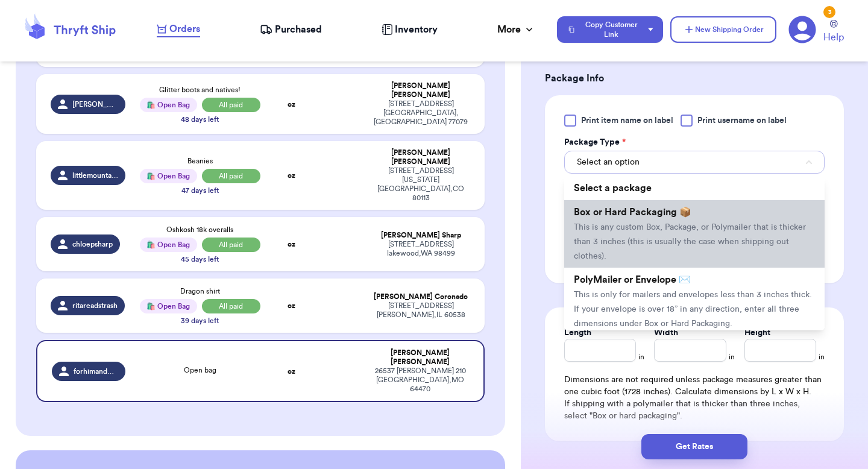 This screenshot has height=469, width=868. Describe the element at coordinates (695, 410) in the screenshot. I see `p: If shipping with a polymailer that is thicker than three inches, select "Box or hard packaging".` at that location.